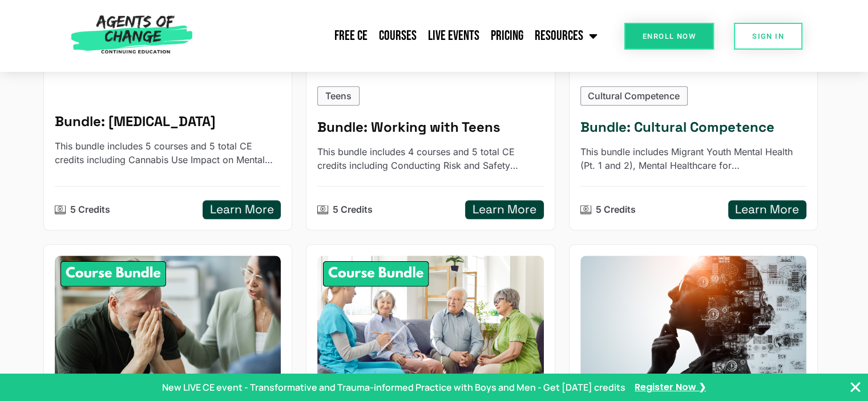 The height and width of the screenshot is (401, 868). What do you see at coordinates (670, 36) in the screenshot?
I see `a: Enroll Now` at bounding box center [670, 36].